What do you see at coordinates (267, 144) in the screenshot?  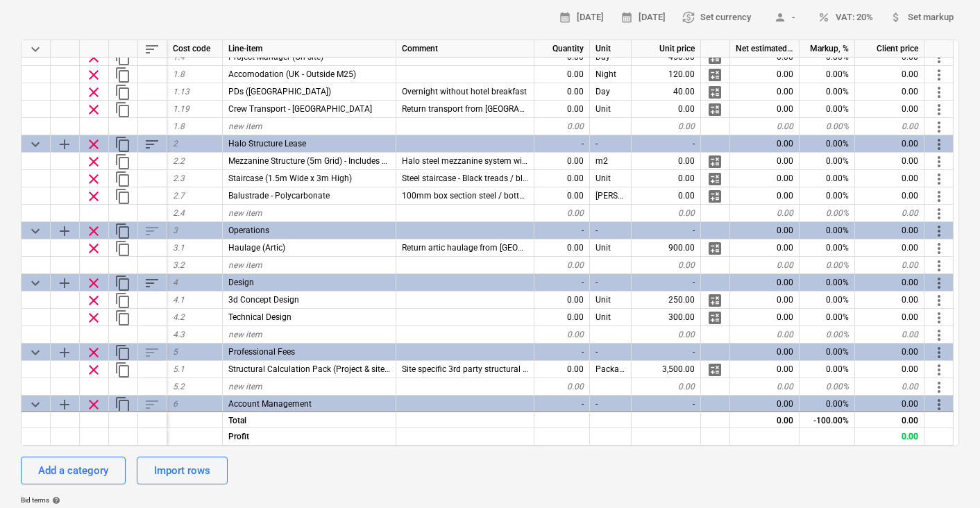 I see `span: Halo Structure Lease` at bounding box center [267, 144].